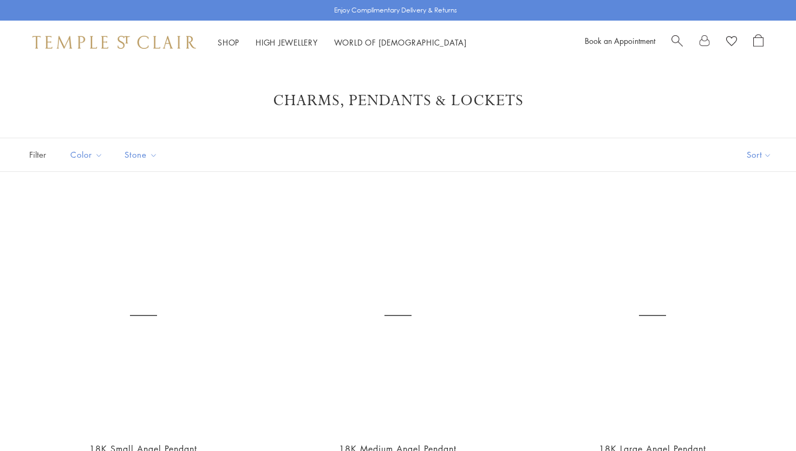 This screenshot has height=451, width=796. I want to click on button: Stone, so click(141, 154).